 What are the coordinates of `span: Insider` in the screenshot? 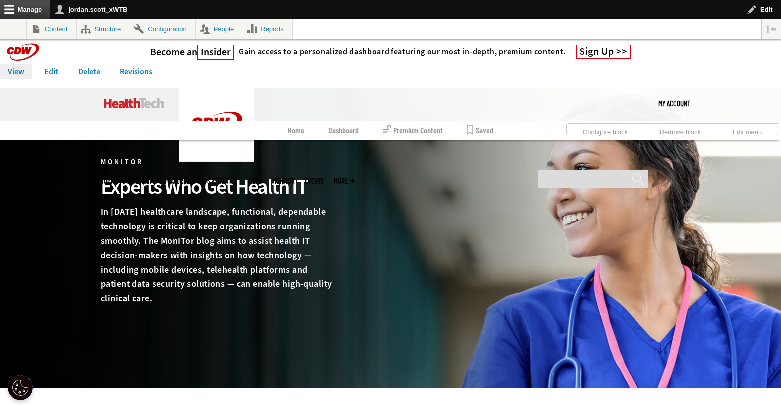 It's located at (215, 52).